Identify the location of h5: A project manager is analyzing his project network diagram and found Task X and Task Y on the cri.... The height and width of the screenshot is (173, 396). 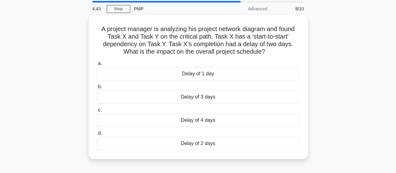
(198, 40).